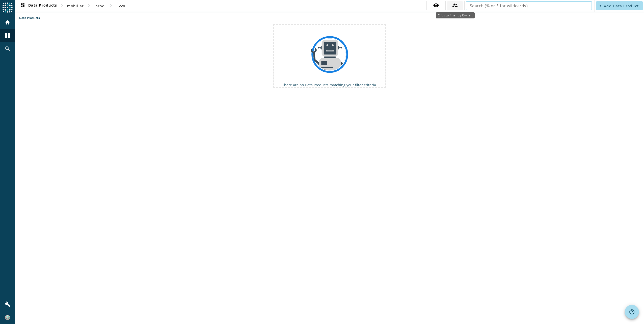 This screenshot has width=644, height=324. I want to click on mat-icon: build, so click(7, 304).